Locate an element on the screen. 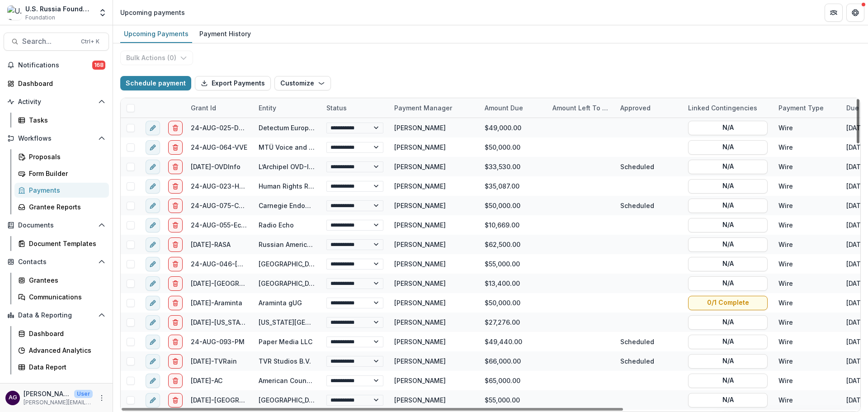 The height and width of the screenshot is (412, 868). button: 0/1 Complete is located at coordinates (728, 303).